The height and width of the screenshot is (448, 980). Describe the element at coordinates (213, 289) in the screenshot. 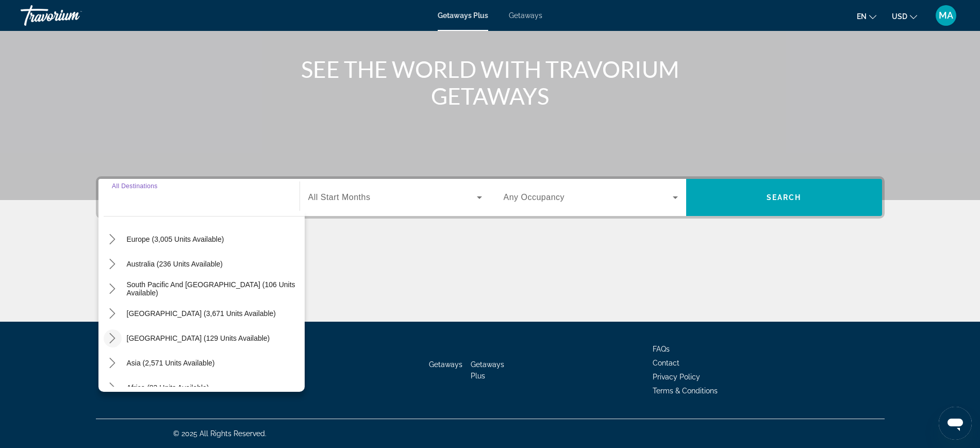

I see `button: Select destination: South Pacific and Oceania (106 units available)` at that location.